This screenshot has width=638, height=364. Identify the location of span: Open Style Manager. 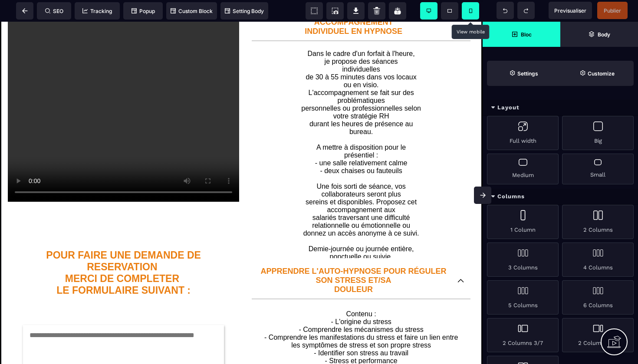
(597, 73).